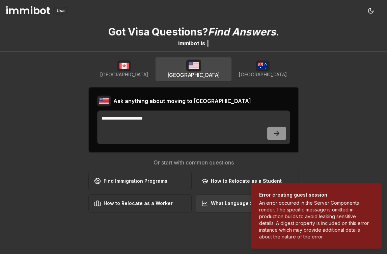  Describe the element at coordinates (315, 195) in the screenshot. I see `div: Error creating guest session` at that location.